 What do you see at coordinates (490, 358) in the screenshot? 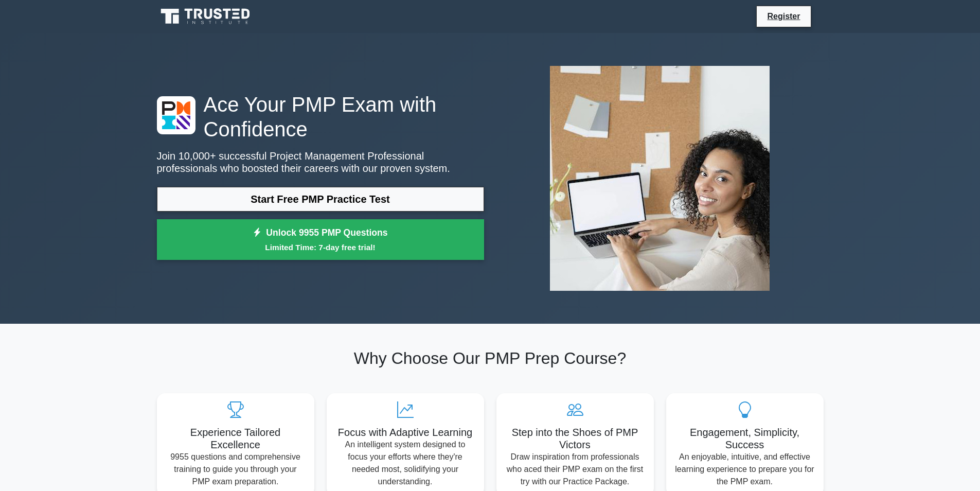
I see `h2: Why Choose Our PMP Prep Course?` at bounding box center [490, 358].